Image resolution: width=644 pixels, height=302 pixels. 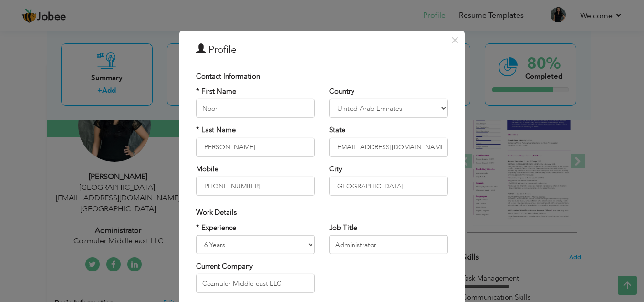 What do you see at coordinates (337, 130) in the screenshot?
I see `label: State` at bounding box center [337, 130].